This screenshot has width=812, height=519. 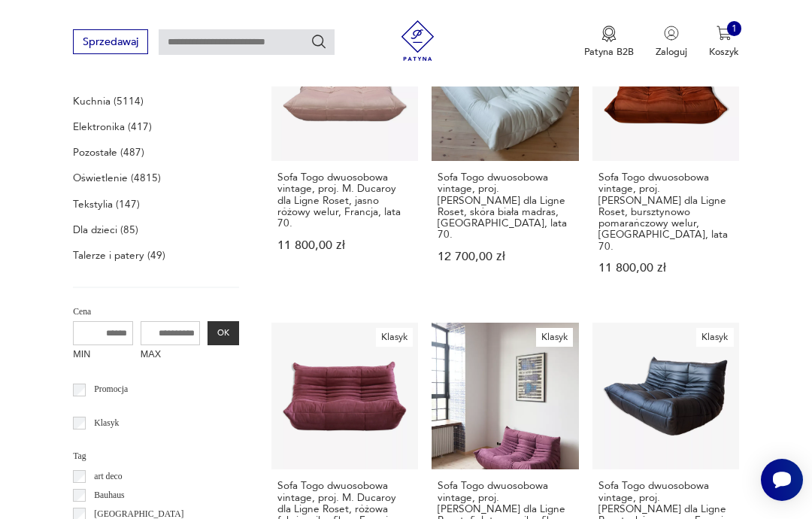 What do you see at coordinates (609, 42) in the screenshot?
I see `button: Patyna B2B` at bounding box center [609, 42].